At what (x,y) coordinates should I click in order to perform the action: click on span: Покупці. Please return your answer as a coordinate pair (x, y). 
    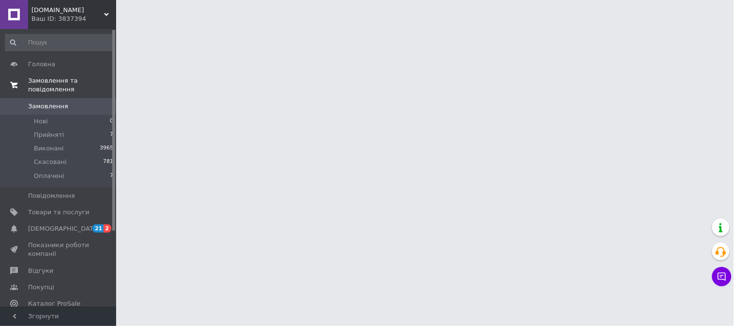
    Looking at the image, I should click on (41, 287).